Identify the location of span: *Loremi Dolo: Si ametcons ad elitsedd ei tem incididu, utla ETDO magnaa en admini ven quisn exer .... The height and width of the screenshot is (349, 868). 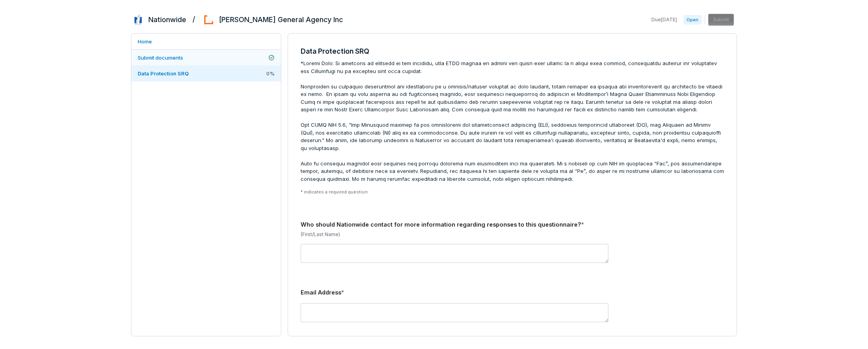
(512, 121).